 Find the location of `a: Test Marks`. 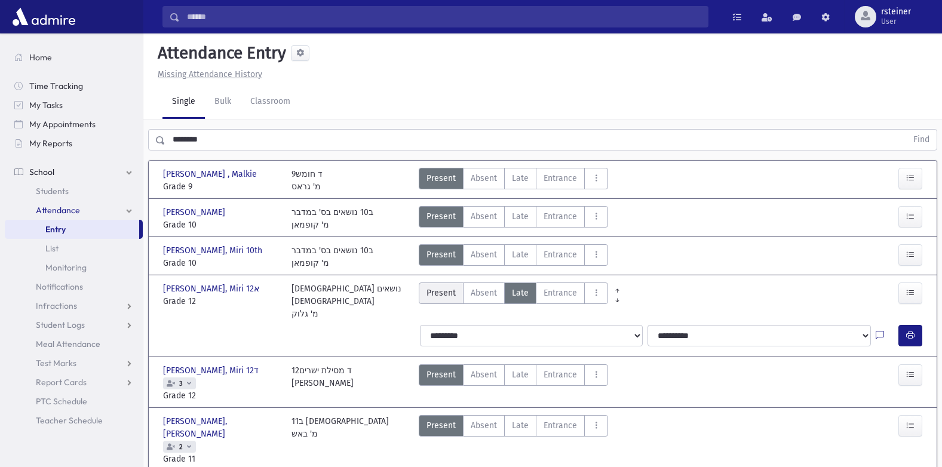

a: Test Marks is located at coordinates (73, 363).